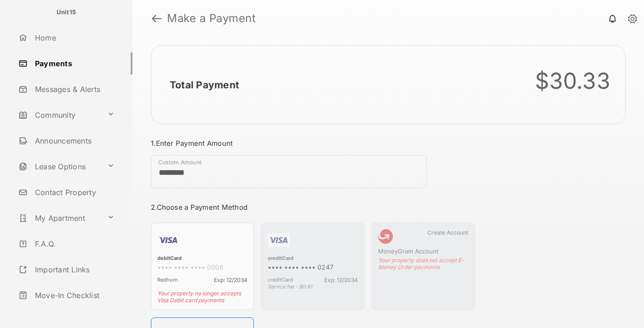 This screenshot has height=328, width=644. What do you see at coordinates (74, 295) in the screenshot?
I see `a: Move-In Checklist` at bounding box center [74, 295].